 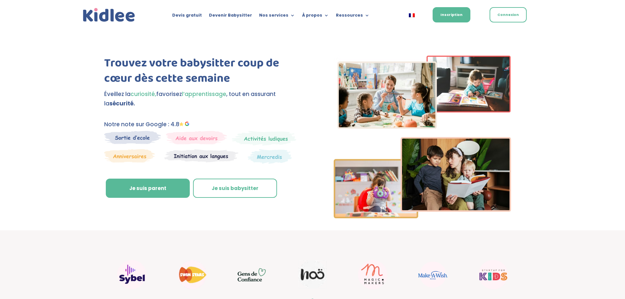 I want to click on img: Français, so click(x=412, y=15).